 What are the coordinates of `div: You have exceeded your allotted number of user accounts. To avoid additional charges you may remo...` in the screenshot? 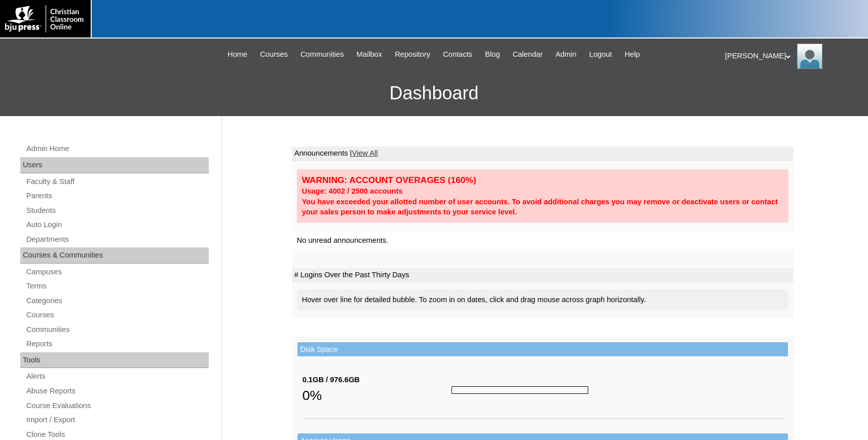 It's located at (543, 207).